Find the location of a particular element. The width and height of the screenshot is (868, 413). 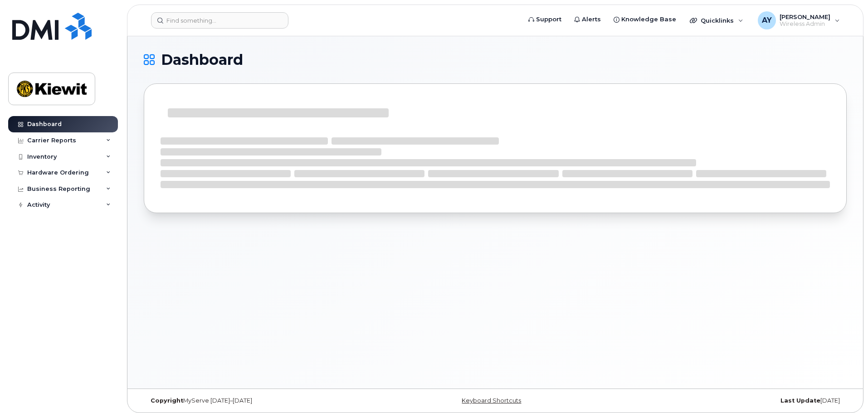

a: Keyboard Shortcuts is located at coordinates (491, 400).